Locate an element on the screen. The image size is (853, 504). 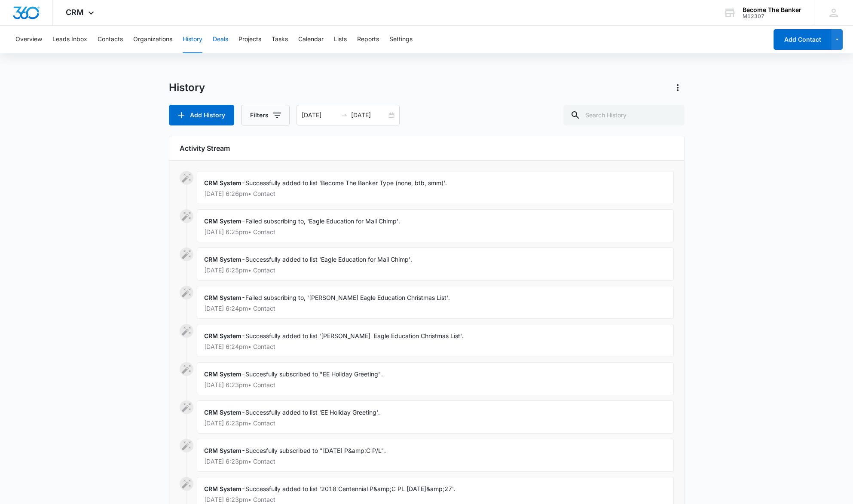
div: account id is located at coordinates (771, 16).